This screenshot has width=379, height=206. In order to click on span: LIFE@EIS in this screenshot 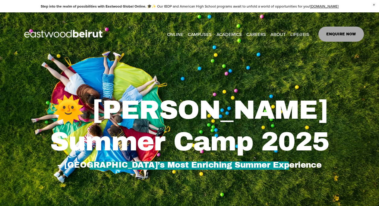, I will do `click(300, 34)`.